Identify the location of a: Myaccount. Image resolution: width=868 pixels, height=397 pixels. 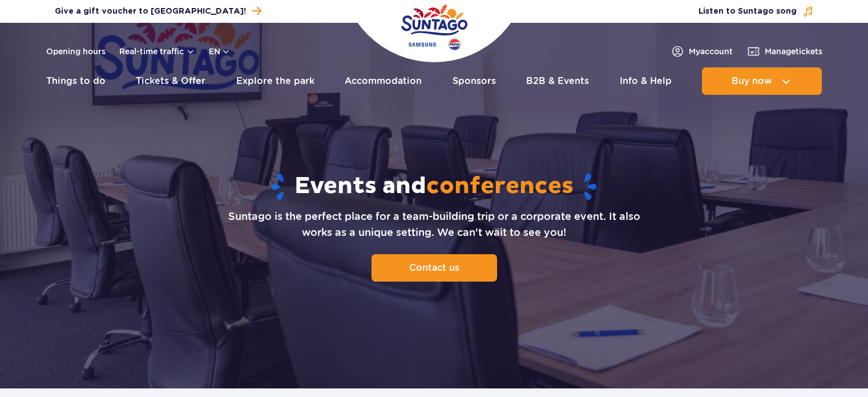
(701, 52).